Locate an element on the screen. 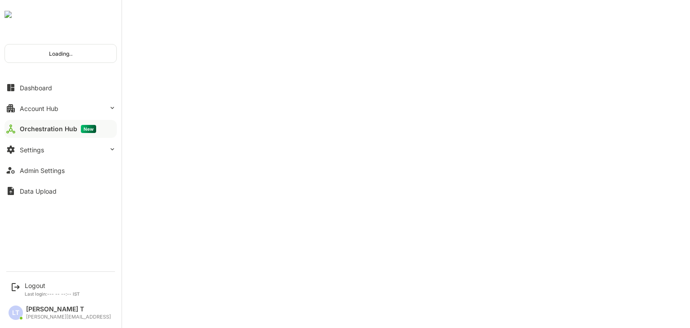  div: Logout is located at coordinates (52, 285).